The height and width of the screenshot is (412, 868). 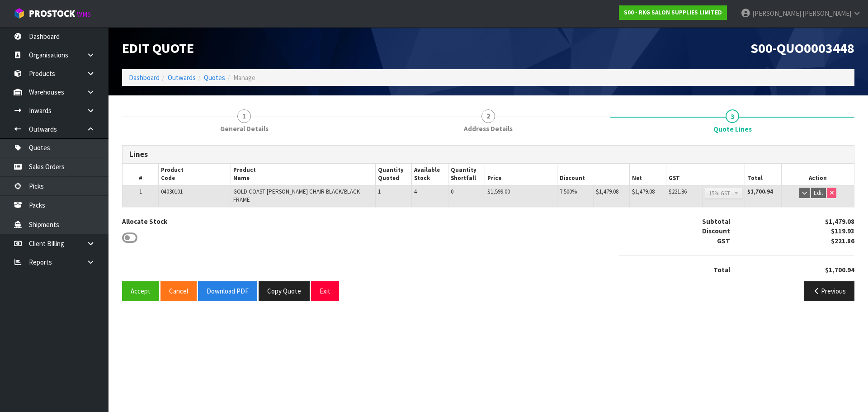 What do you see at coordinates (722, 269) in the screenshot?
I see `strong: Total` at bounding box center [722, 269].